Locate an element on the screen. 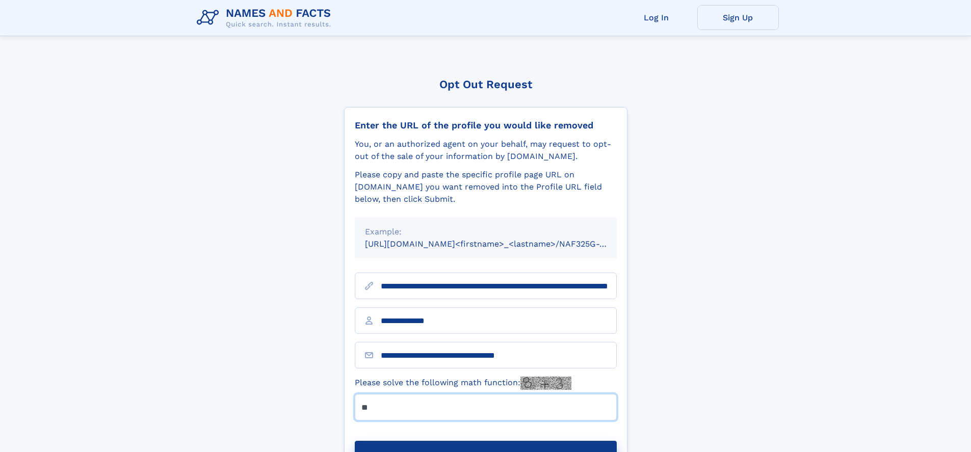 The height and width of the screenshot is (452, 971). div: Example: is located at coordinates (486, 232).